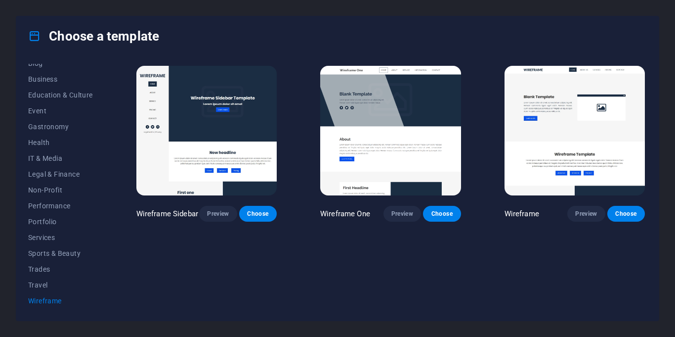  What do you see at coordinates (345, 214) in the screenshot?
I see `p: Wireframe One` at bounding box center [345, 214].